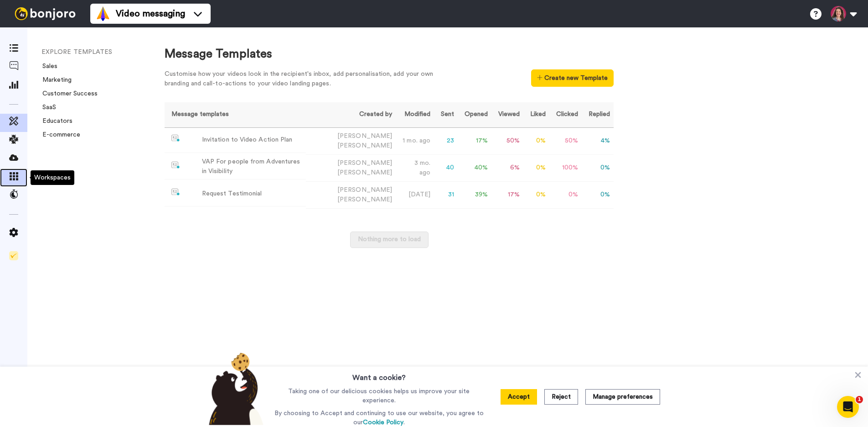 The image size is (868, 427). Describe the element at coordinates (103, 52) in the screenshot. I see `li: EXPLORE TEMPLATES` at that location.